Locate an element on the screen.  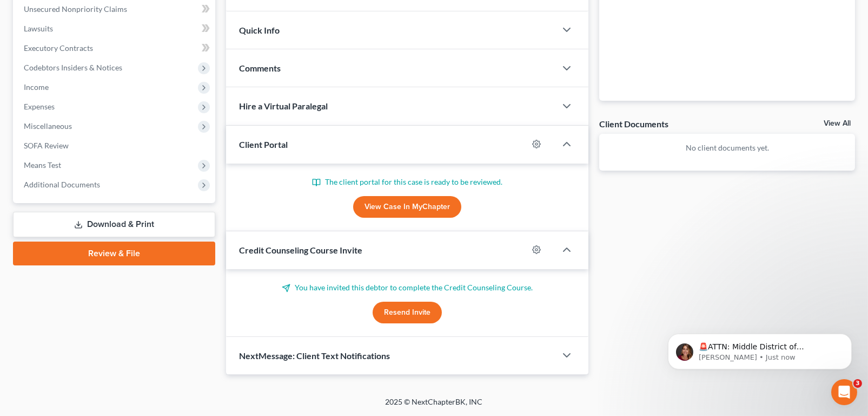
span: Additional Documents is located at coordinates (61, 184).